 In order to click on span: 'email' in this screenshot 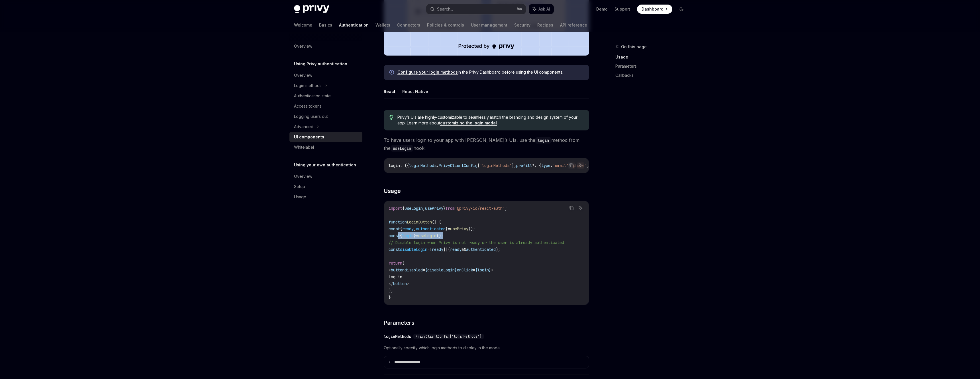, I will do `click(560, 166)`.